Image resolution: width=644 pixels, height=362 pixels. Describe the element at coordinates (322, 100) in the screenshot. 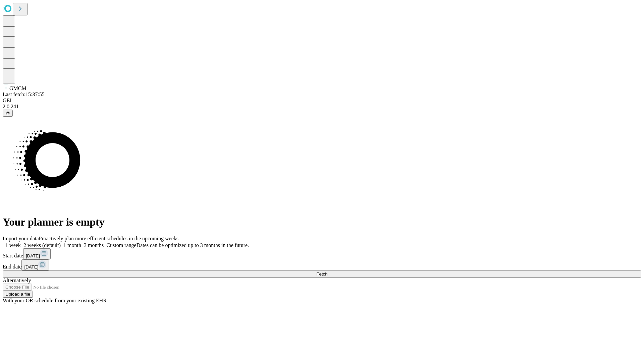

I see `div: GEI` at that location.